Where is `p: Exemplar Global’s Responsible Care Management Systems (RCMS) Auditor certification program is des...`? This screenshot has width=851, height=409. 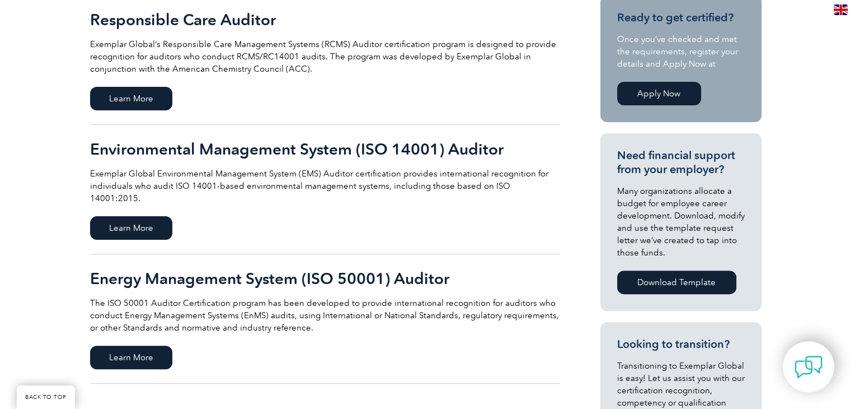 p: Exemplar Global’s Responsible Care Management Systems (RCMS) Auditor certification program is des... is located at coordinates (325, 57).